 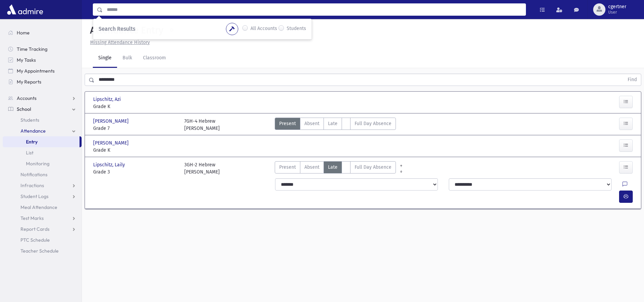 I want to click on span: My Appointments, so click(x=35, y=71).